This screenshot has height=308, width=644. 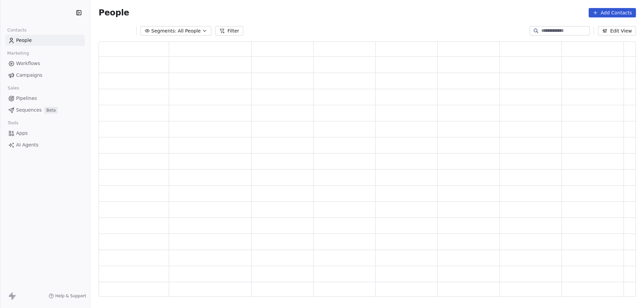 What do you see at coordinates (617, 31) in the screenshot?
I see `button: Edit View` at bounding box center [617, 31].